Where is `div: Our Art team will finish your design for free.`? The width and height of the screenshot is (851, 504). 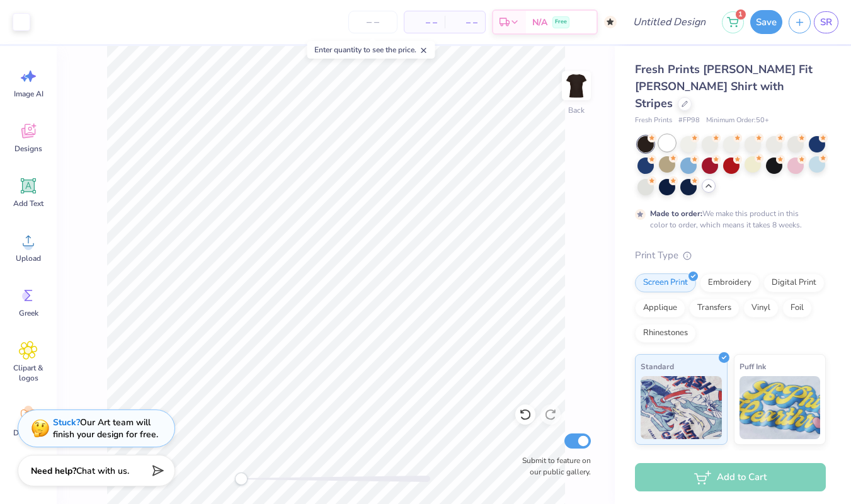
div: Our Art team will finish your design for free. is located at coordinates (105, 429).